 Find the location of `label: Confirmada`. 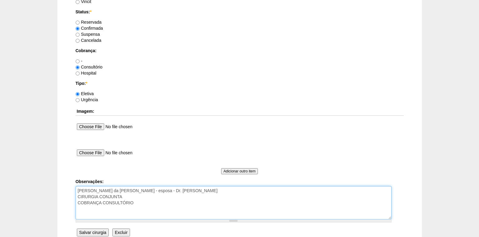

label: Confirmada is located at coordinates (89, 28).